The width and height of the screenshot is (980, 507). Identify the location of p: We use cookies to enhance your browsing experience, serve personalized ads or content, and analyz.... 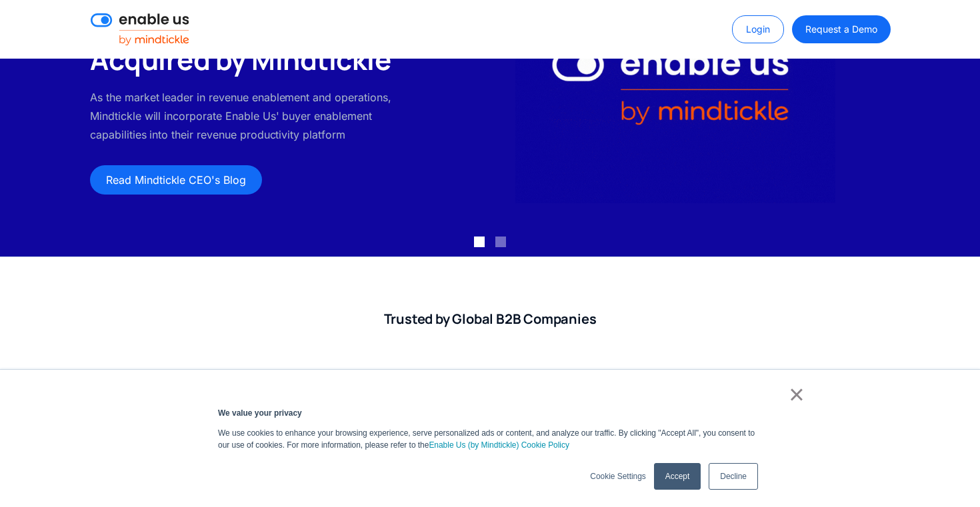
(490, 439).